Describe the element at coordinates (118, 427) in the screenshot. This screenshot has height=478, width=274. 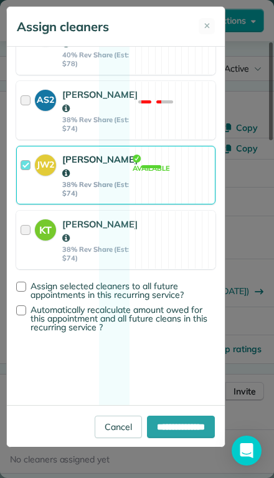
I see `a: Cancel` at that location.